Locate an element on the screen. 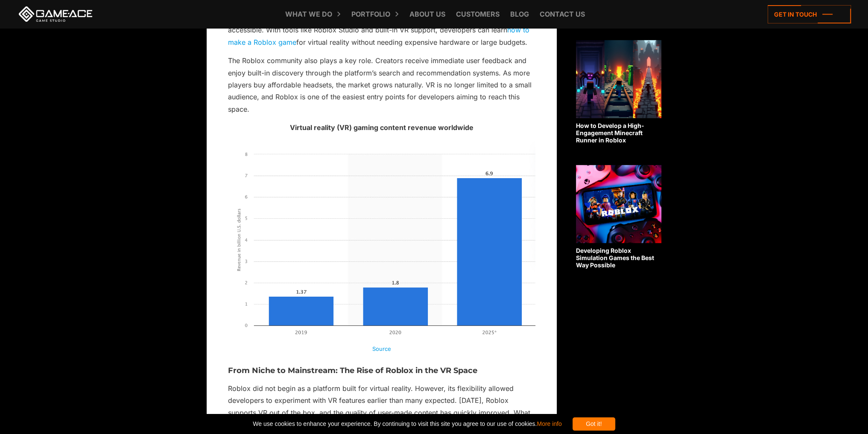 The width and height of the screenshot is (868, 434). a: Developing Roblox Simulation Games the Best Way Possible is located at coordinates (618, 217).